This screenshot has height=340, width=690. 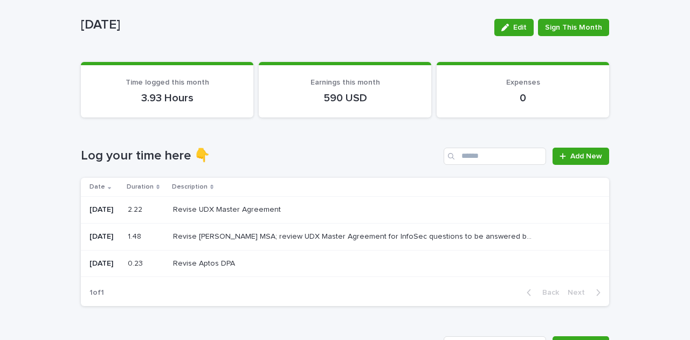 What do you see at coordinates (136, 262) in the screenshot?
I see `p: 0.23` at bounding box center [136, 262].